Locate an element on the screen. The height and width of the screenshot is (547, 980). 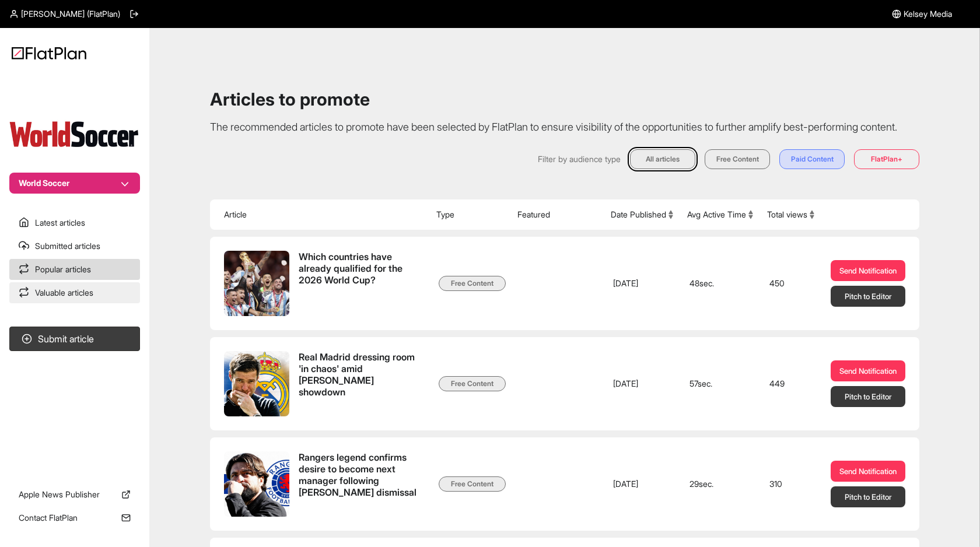
button: Paid Content is located at coordinates (812, 159).